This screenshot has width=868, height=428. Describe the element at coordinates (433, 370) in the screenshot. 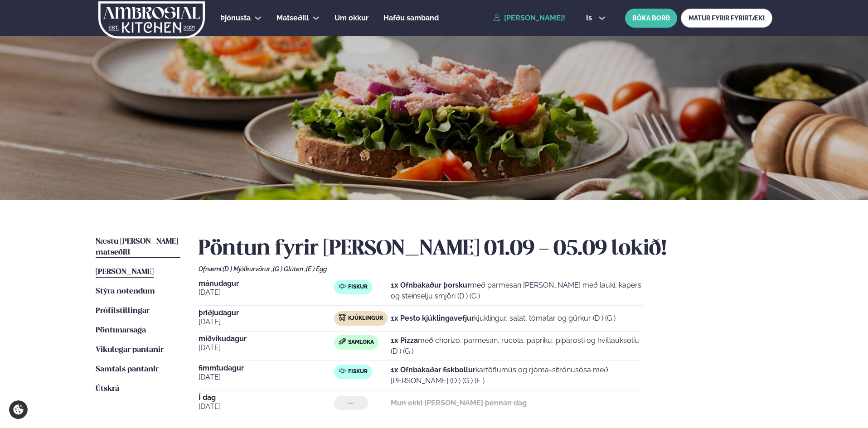

I see `strong: 1x Ofnbakaðar fiskbollur` at that location.